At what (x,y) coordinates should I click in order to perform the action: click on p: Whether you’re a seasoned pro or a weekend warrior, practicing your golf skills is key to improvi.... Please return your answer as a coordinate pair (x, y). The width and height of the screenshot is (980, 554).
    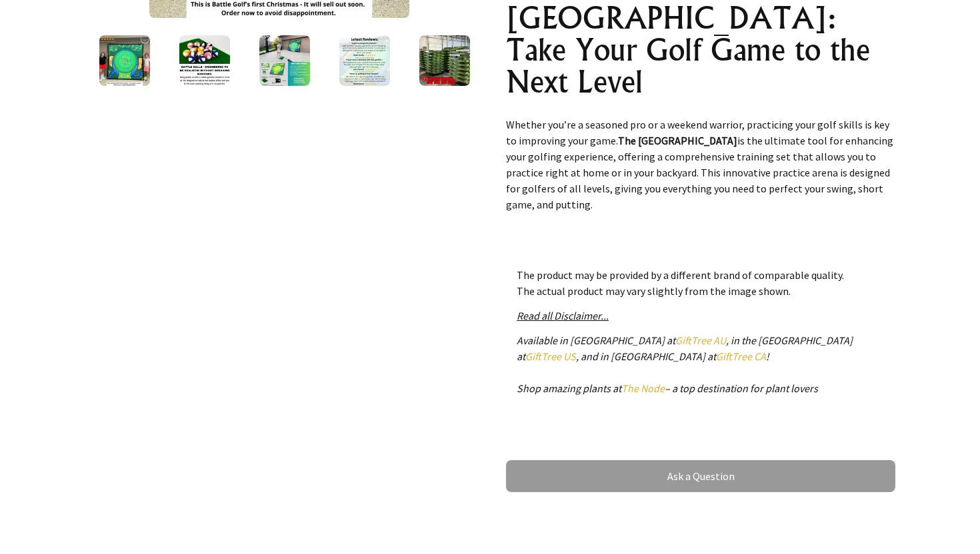
    Looking at the image, I should click on (701, 165).